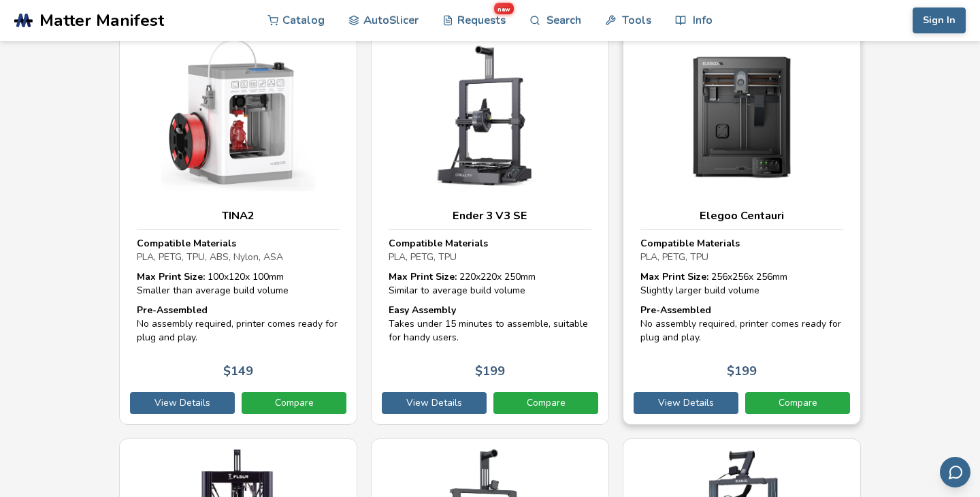  What do you see at coordinates (210, 257) in the screenshot?
I see `span: PLA, PETG, TPU, ABS, Nylon, ASA` at bounding box center [210, 257].